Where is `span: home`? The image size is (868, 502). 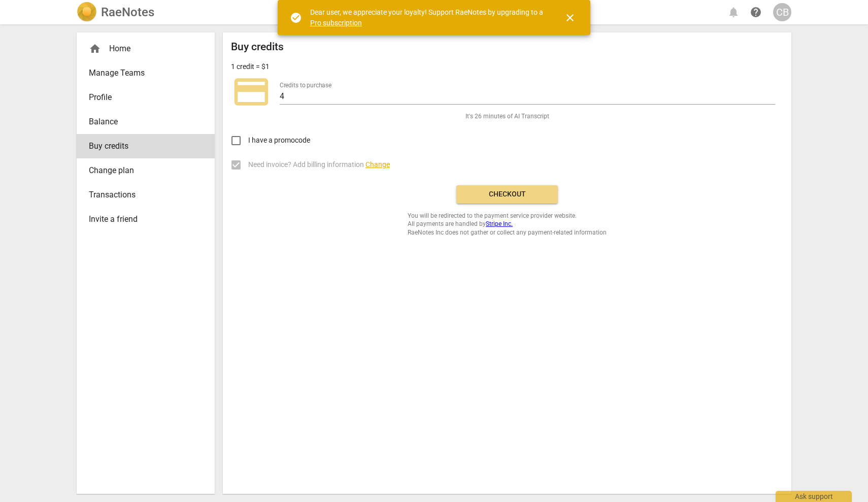
span: home is located at coordinates (95, 49).